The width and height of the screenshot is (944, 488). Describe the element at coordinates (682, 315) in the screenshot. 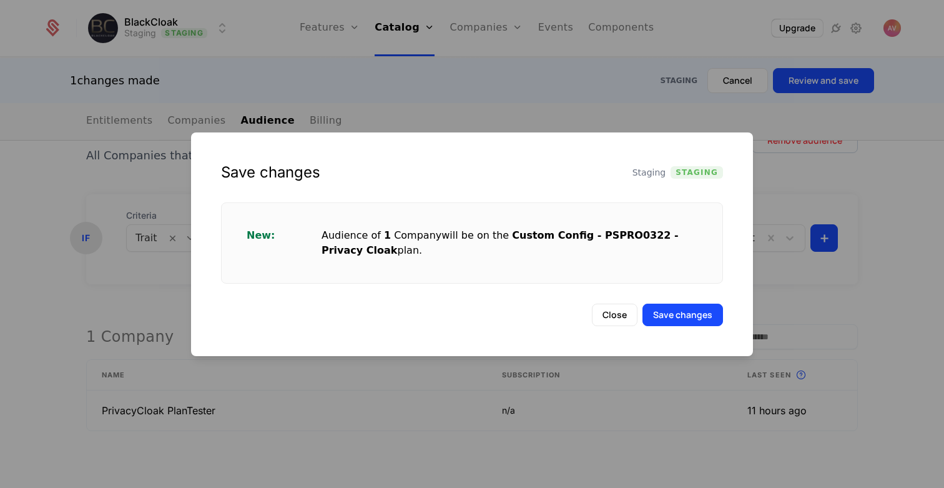

I see `button: Save changes` at that location.